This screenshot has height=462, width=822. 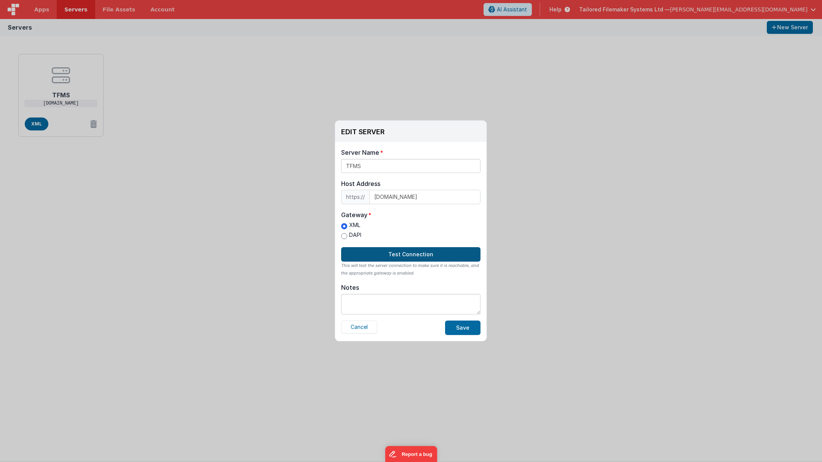 I want to click on div: Gateway, so click(x=354, y=215).